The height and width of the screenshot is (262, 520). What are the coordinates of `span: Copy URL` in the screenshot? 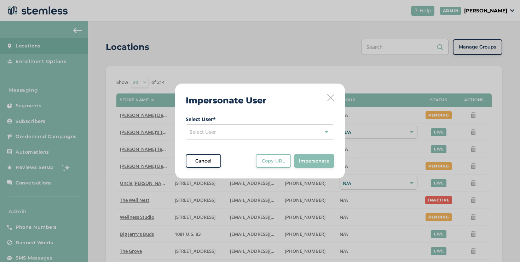 It's located at (273, 161).